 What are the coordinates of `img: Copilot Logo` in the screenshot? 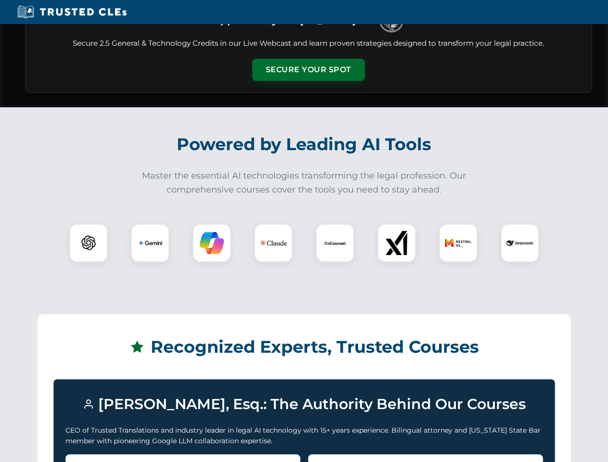 It's located at (212, 243).